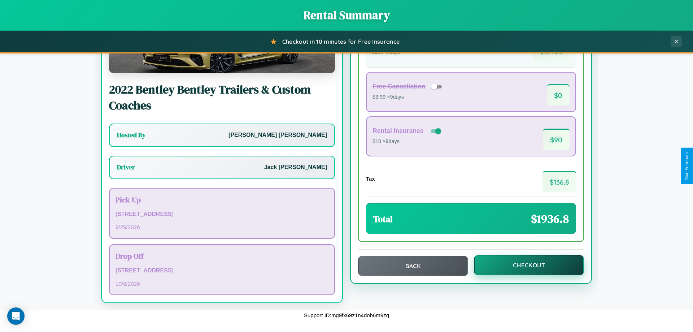  Describe the element at coordinates (556, 139) in the screenshot. I see `span: $ 90` at that location.